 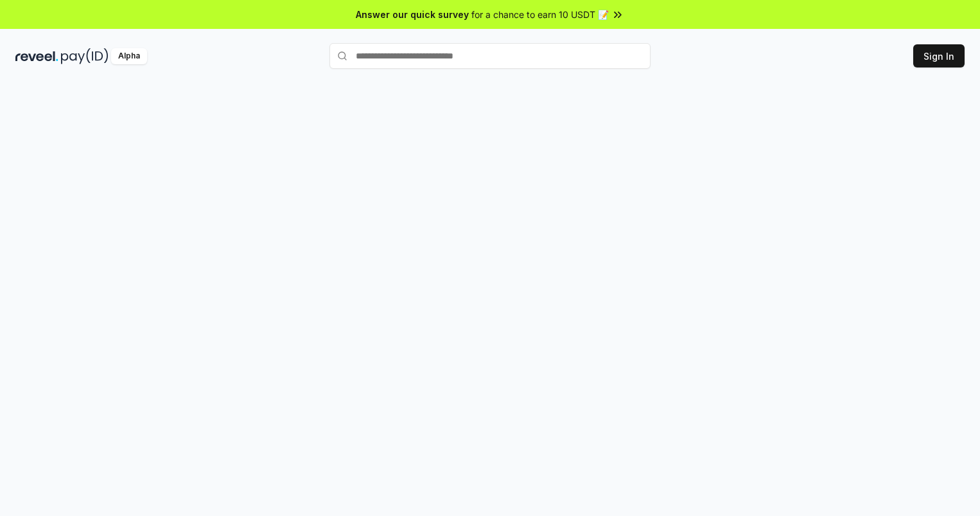 What do you see at coordinates (37, 56) in the screenshot?
I see `img: reveel_dark` at bounding box center [37, 56].